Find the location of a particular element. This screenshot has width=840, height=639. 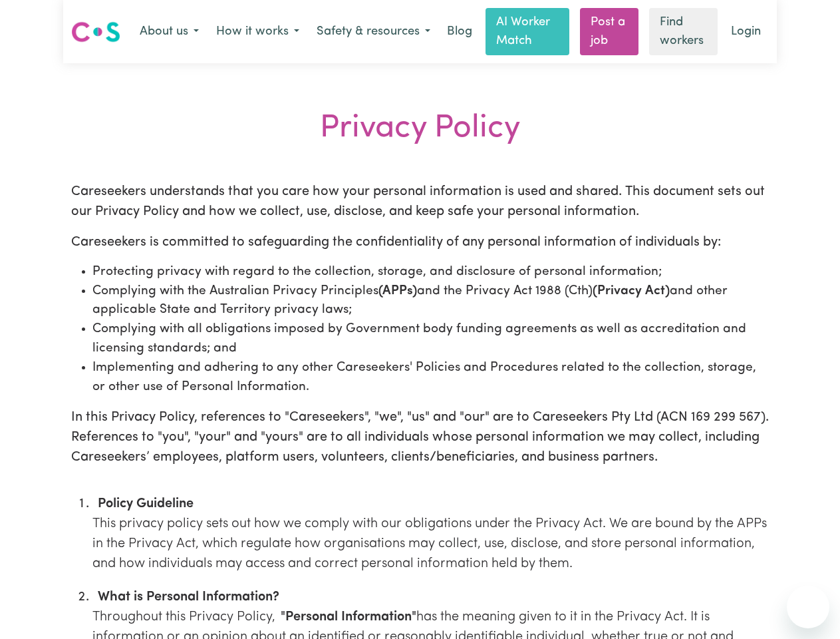

a: Login is located at coordinates (745, 32).